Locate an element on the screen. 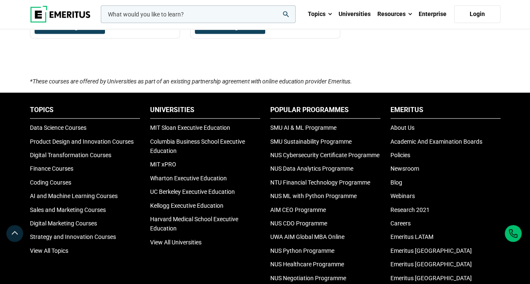  a: Careers is located at coordinates (400, 223).